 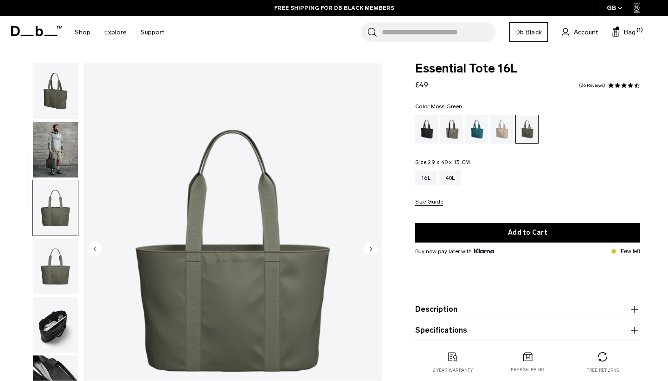 I want to click on p: 2 year warranty, so click(x=453, y=370).